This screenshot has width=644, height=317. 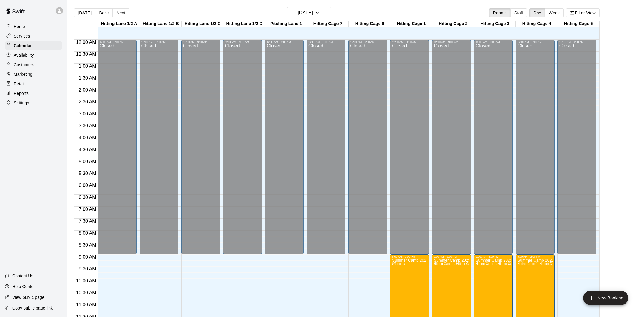 What do you see at coordinates (161, 24) in the screenshot?
I see `div: Hitting Lane 1/2 B` at bounding box center [161, 24].